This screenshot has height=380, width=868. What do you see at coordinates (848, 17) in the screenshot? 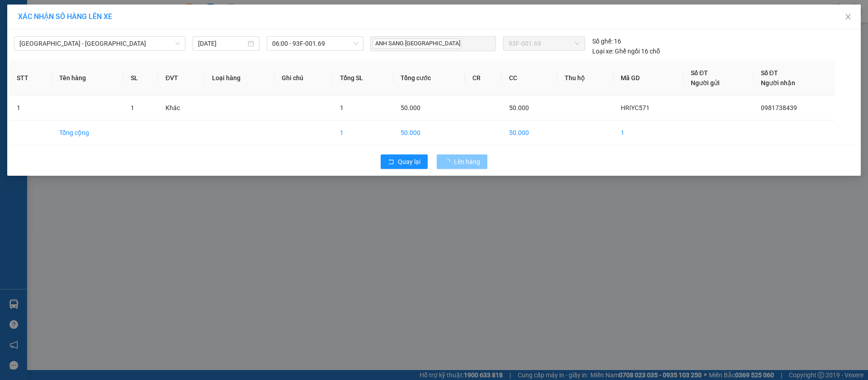
I see `button: Close` at bounding box center [848, 17].